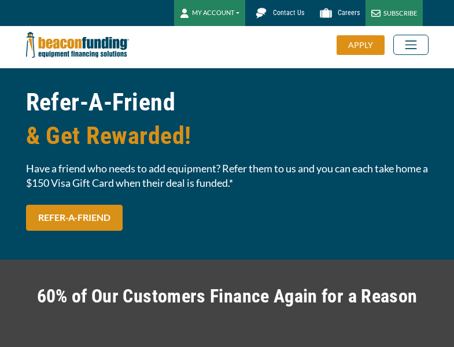 The height and width of the screenshot is (347, 454). What do you see at coordinates (228, 136) in the screenshot?
I see `span: & Get Rewarded!` at bounding box center [228, 136].